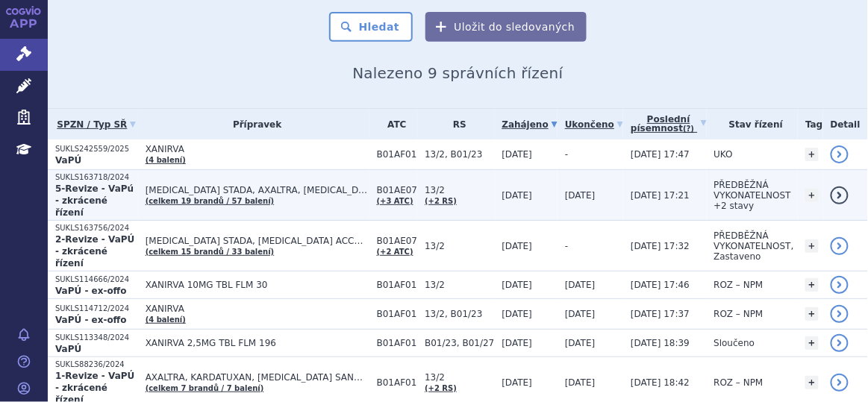 The height and width of the screenshot is (402, 868). Describe the element at coordinates (97, 279) in the screenshot. I see `p: SUKLS114666/2024` at that location.